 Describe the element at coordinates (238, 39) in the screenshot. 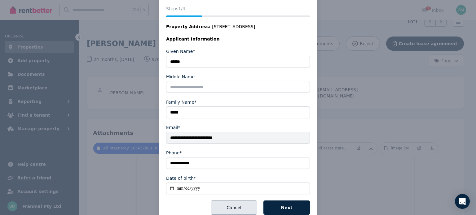

I see `legend: Applicant Information` at that location.